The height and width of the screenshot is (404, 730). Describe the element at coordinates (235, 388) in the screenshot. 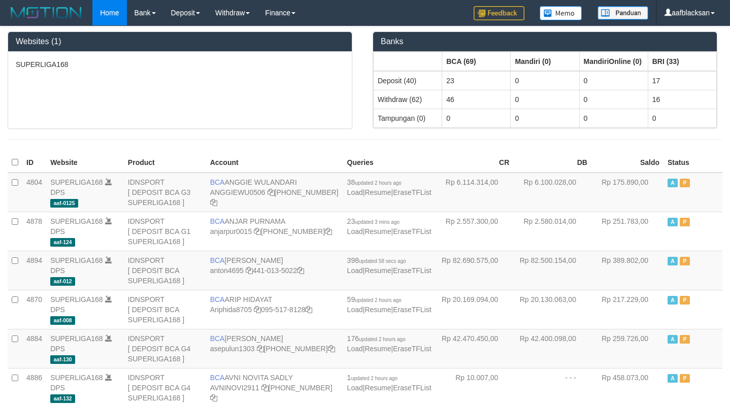

I see `a: AVNINOVI2911` at that location.